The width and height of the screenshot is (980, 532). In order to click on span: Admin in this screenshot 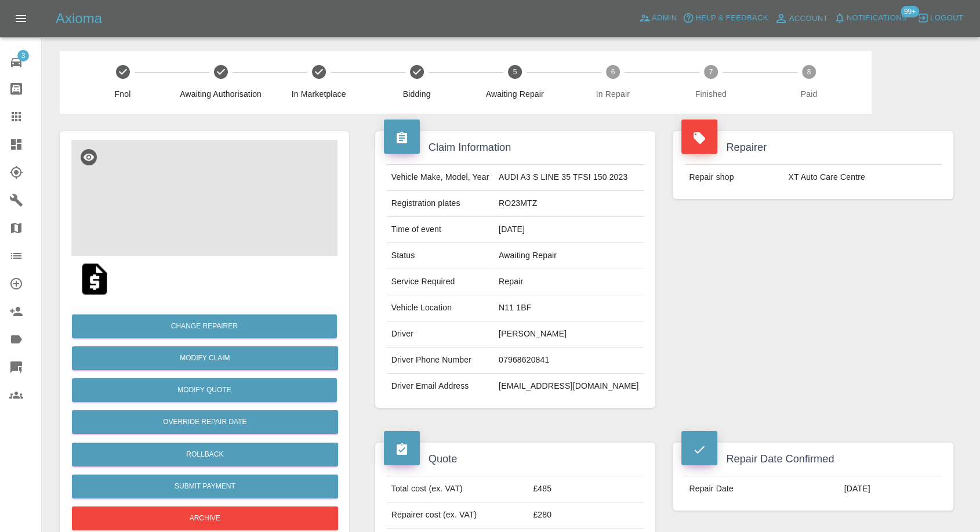, I will do `click(664, 18)`.